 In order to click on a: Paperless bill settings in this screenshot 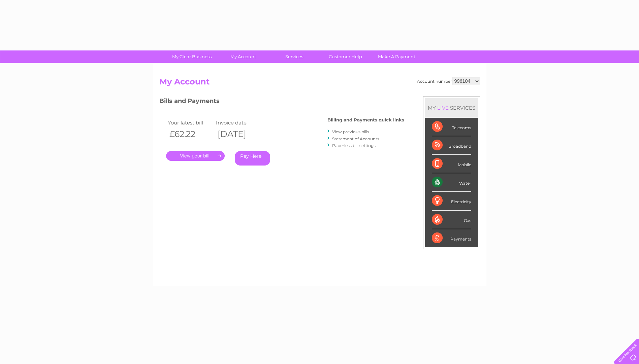, I will do `click(354, 145)`.